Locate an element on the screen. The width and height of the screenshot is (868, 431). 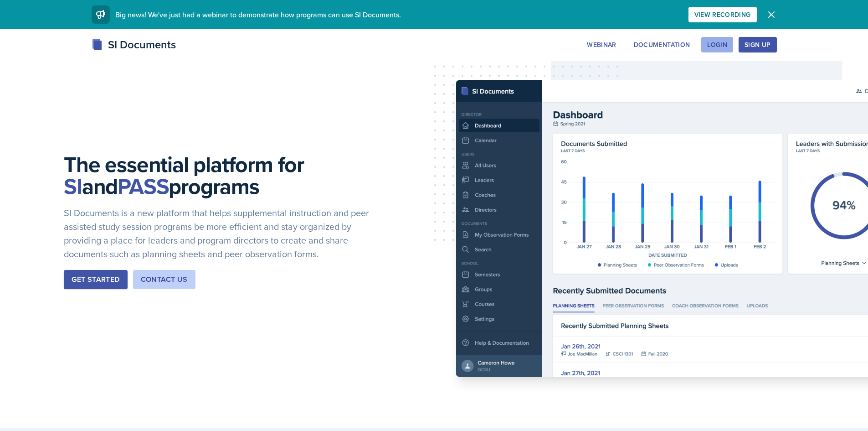
span: Big news! We've just had a webinar to demonstrate how programs can use SI Documents. is located at coordinates (258, 15).